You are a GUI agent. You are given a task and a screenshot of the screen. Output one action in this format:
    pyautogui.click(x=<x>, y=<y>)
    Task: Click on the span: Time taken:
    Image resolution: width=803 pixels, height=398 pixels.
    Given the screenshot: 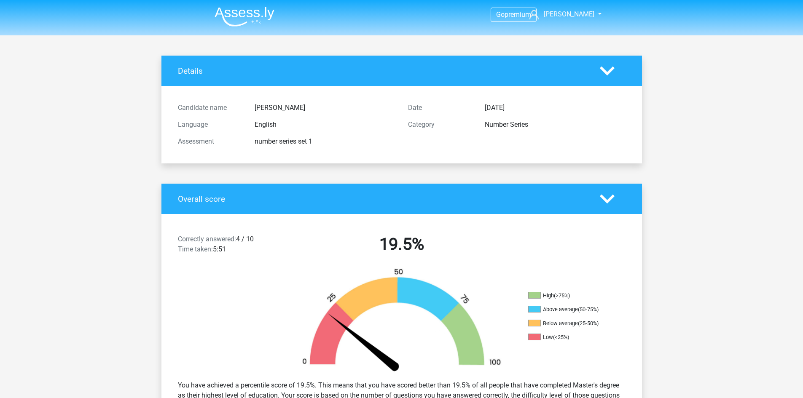 What is the action you would take?
    pyautogui.click(x=195, y=249)
    